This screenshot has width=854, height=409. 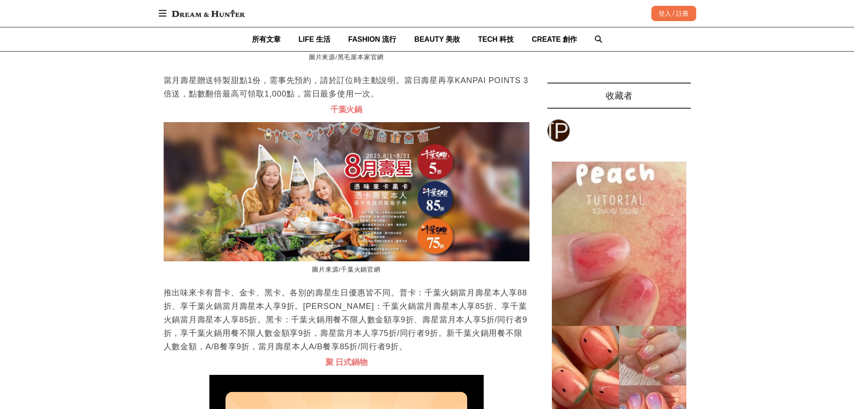 What do you see at coordinates (437, 39) in the screenshot?
I see `span: BEAUTY 美妝` at bounding box center [437, 39].